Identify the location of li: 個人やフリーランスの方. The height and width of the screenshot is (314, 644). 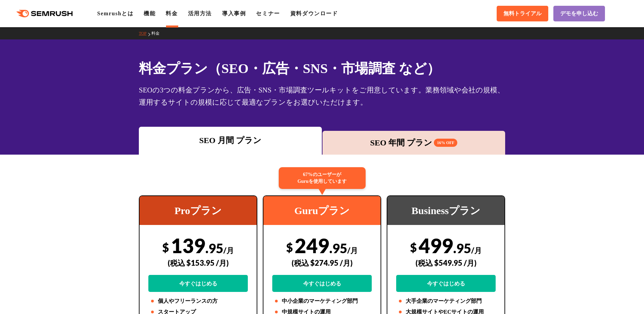
(198, 301).